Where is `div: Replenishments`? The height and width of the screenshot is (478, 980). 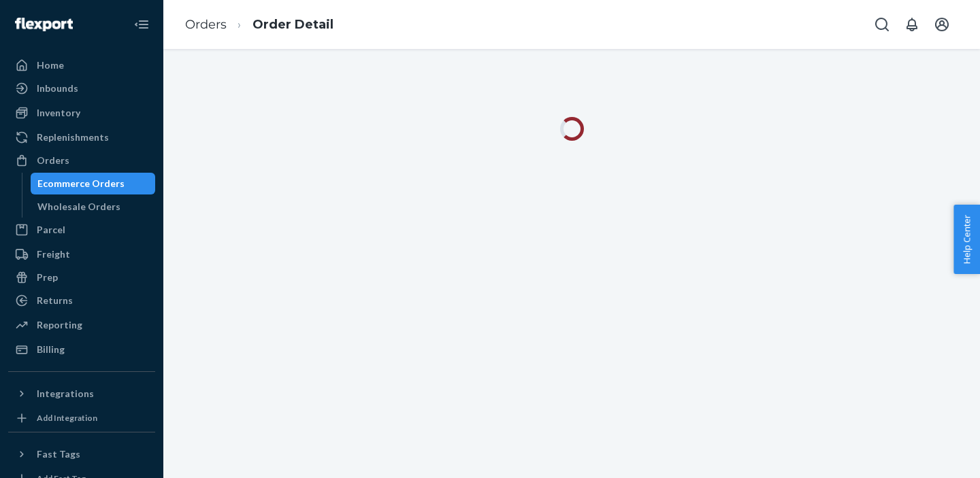
div: Replenishments is located at coordinates (73, 137).